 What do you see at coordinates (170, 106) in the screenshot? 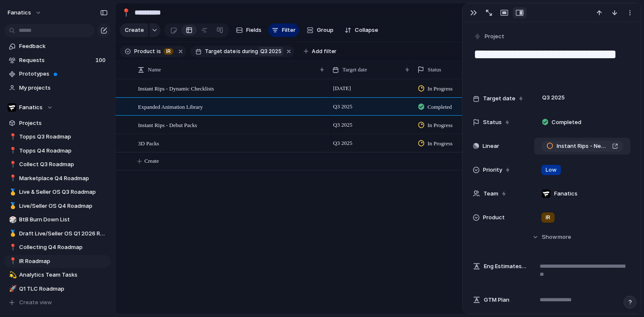
I see `span: Expanded Animation Library` at bounding box center [170, 106].